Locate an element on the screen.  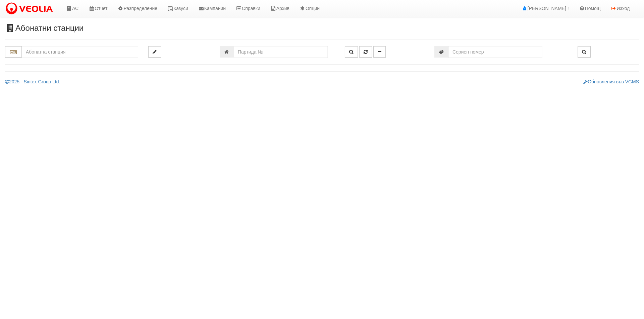
input: Абонатна станция is located at coordinates (80, 52).